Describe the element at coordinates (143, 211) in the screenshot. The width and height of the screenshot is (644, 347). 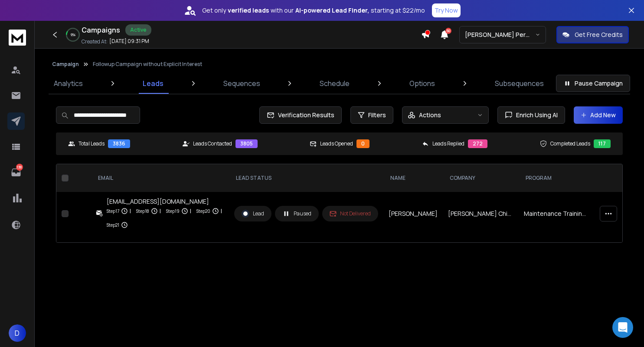
I see `p: Step 18` at that location.